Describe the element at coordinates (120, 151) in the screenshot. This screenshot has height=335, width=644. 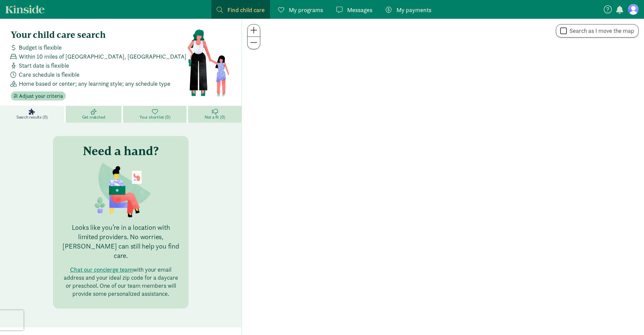
I see `h3: Need a hand?` at that location.